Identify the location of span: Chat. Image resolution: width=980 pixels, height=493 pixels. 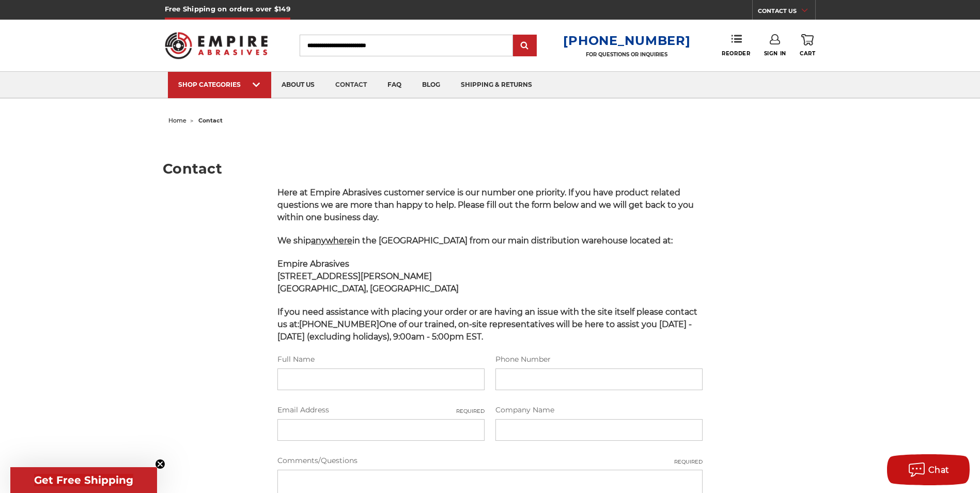
(939, 470).